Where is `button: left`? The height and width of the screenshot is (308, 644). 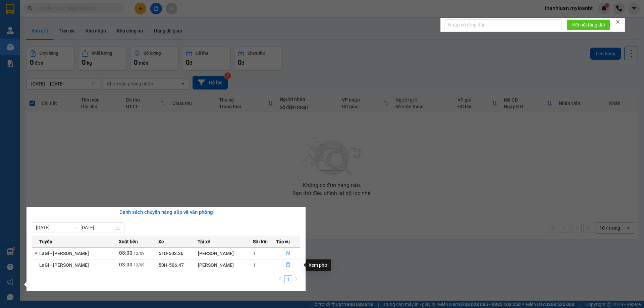 button: left is located at coordinates (280, 279).